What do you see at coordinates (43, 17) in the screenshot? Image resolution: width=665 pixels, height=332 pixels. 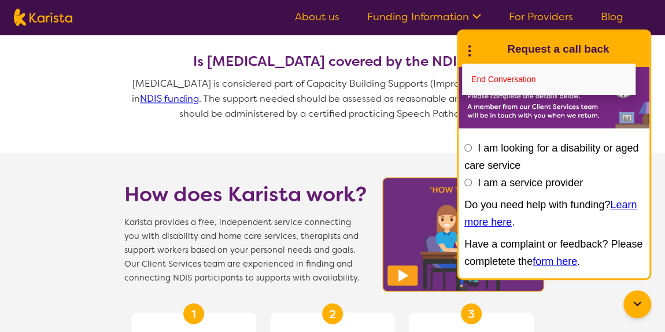 I see `img: Karista logo` at bounding box center [43, 17].